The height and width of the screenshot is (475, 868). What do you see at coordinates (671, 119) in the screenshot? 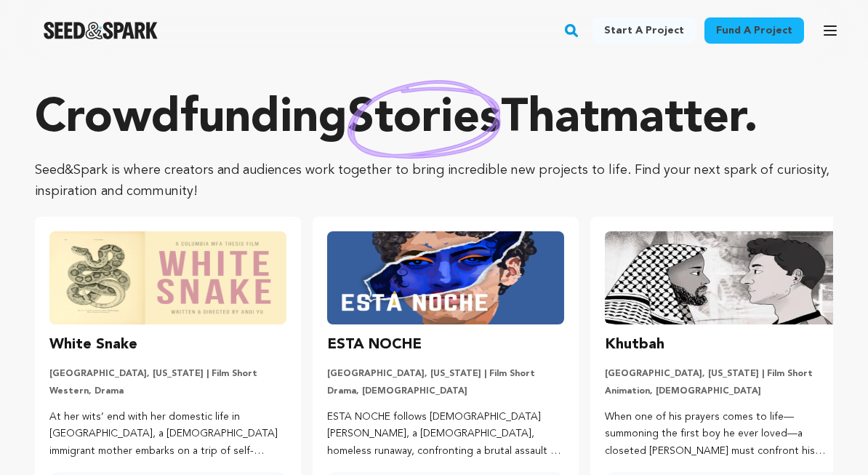
I see `span: matter` at bounding box center [671, 119].